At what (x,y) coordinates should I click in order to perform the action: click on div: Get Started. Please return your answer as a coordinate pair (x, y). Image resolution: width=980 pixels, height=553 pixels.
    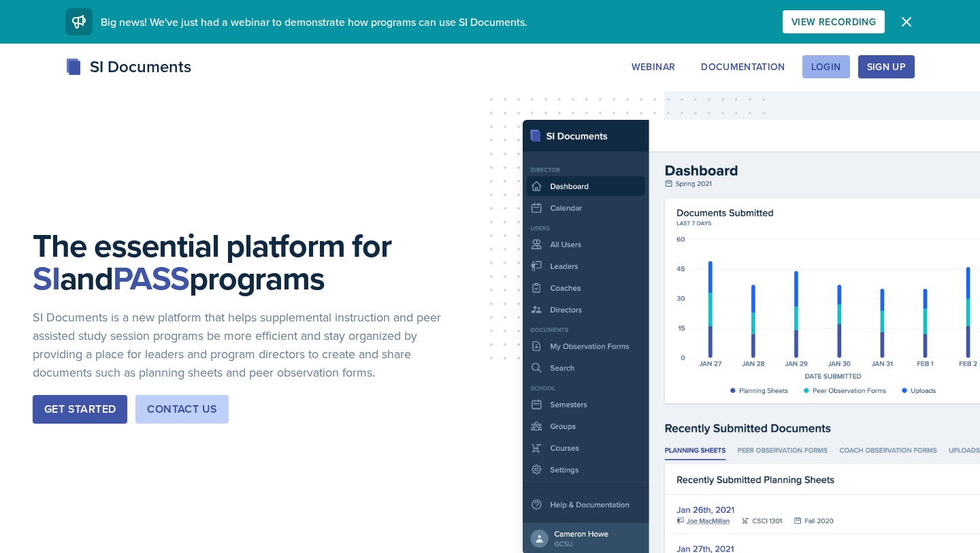
    Looking at the image, I should click on (80, 409).